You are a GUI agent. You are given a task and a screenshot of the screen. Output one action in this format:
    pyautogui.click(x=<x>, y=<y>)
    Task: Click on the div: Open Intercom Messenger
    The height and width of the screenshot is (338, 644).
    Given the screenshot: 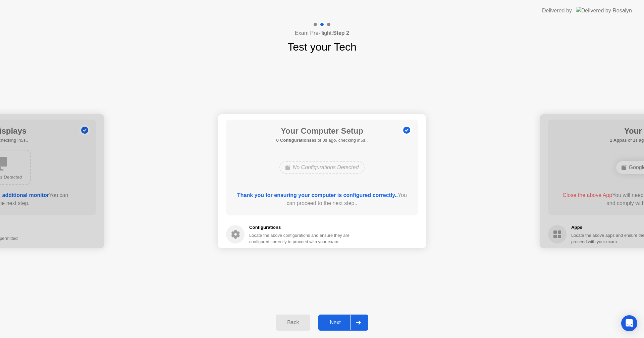 What is the action you would take?
    pyautogui.click(x=629, y=323)
    